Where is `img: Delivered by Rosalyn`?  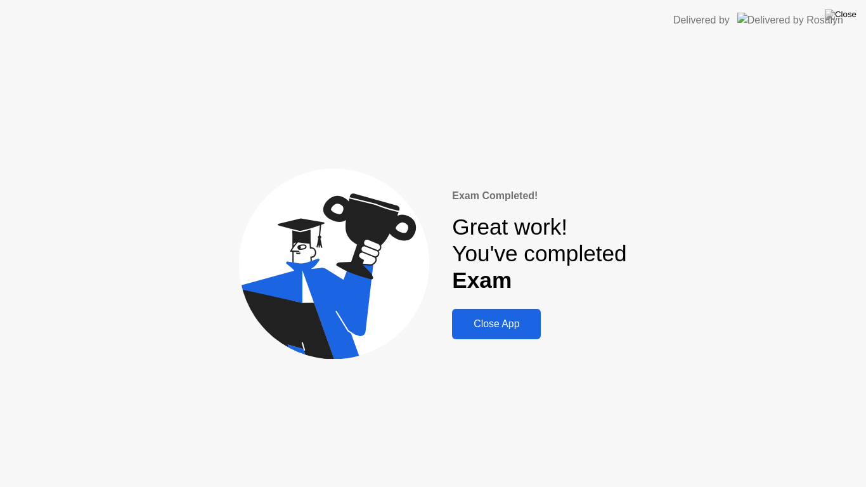 img: Delivered by Rosalyn is located at coordinates (790, 20).